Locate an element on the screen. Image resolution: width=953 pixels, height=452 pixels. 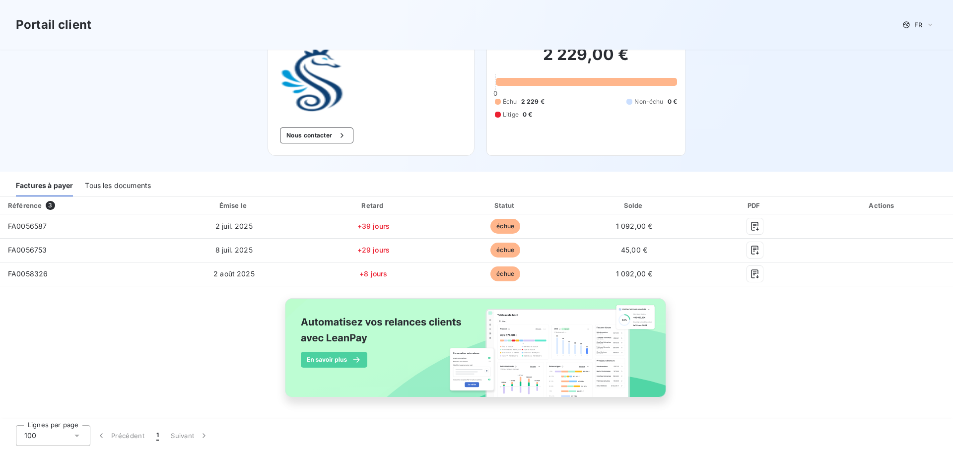
h2: 2 229,00 € is located at coordinates (586, 60).